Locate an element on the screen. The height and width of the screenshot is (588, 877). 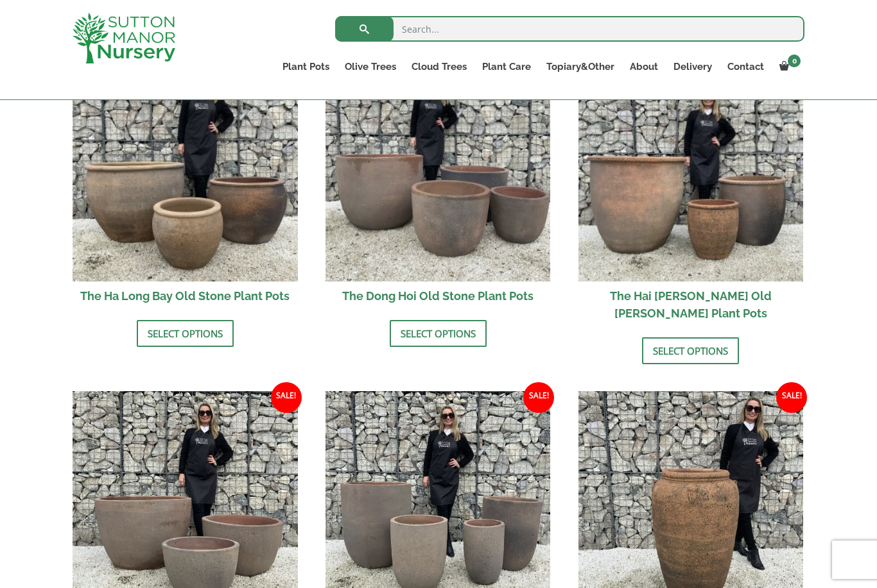
a: Plant Pots is located at coordinates (306, 67).